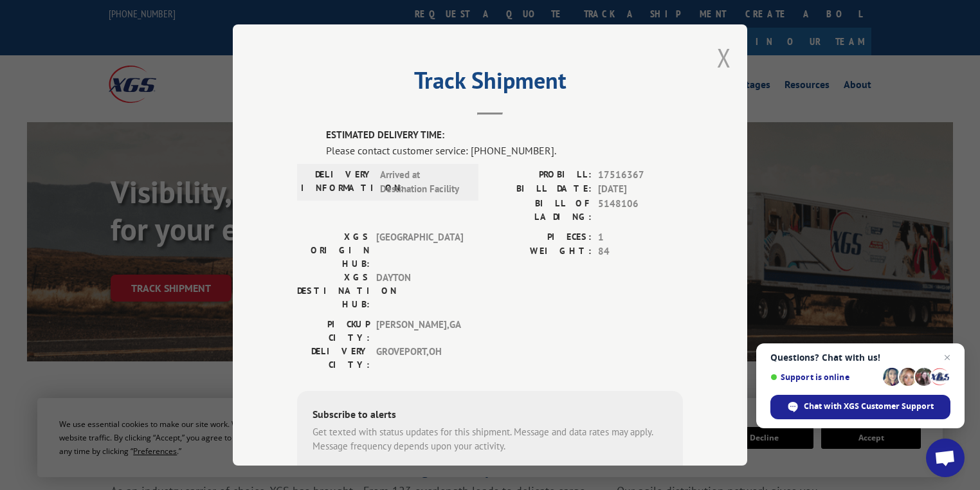  Describe the element at coordinates (423, 182) in the screenshot. I see `span: Arrived at Destination Facility` at that location.